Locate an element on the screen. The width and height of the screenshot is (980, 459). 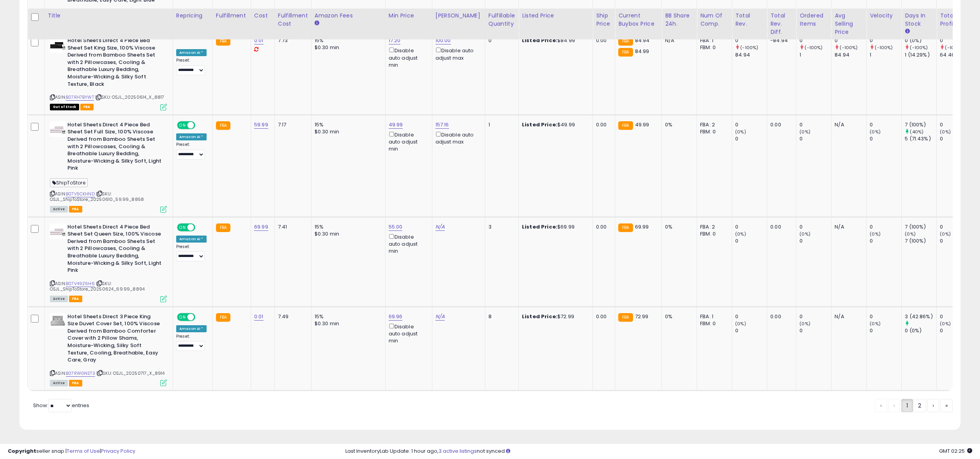
b: Hotel Sheets Direct 4 Piece Bed Sheet Set Full Size, 100% Viscose Derived from Bamboo Sheets Set ... is located at coordinates (114, 147).